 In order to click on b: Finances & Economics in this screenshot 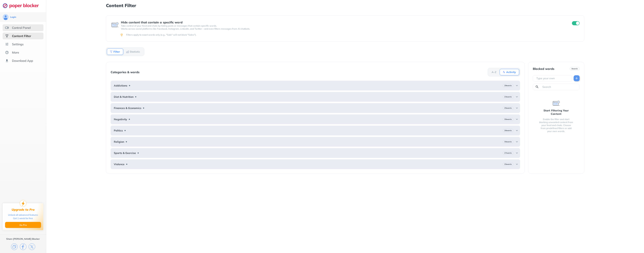, I will do `click(128, 108)`.